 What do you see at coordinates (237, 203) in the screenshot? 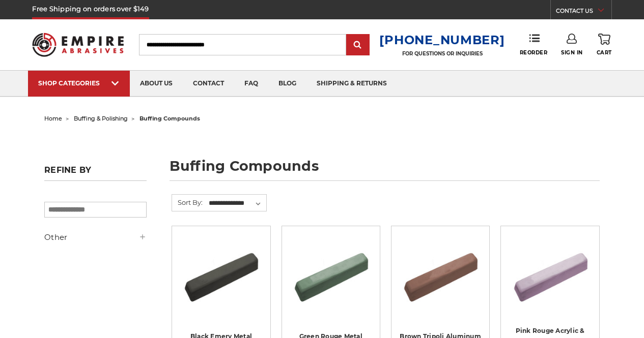
I see `select: Sort By:` at bounding box center [237, 203].